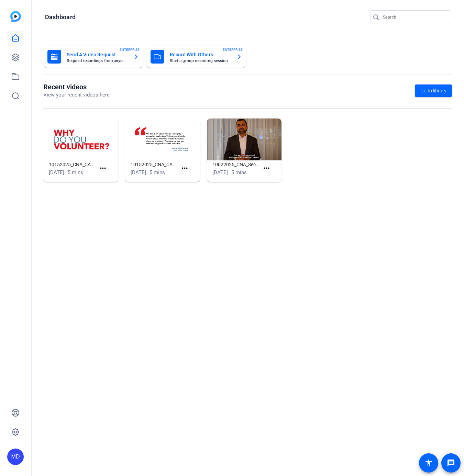  I want to click on mat-icon: message, so click(450, 462).